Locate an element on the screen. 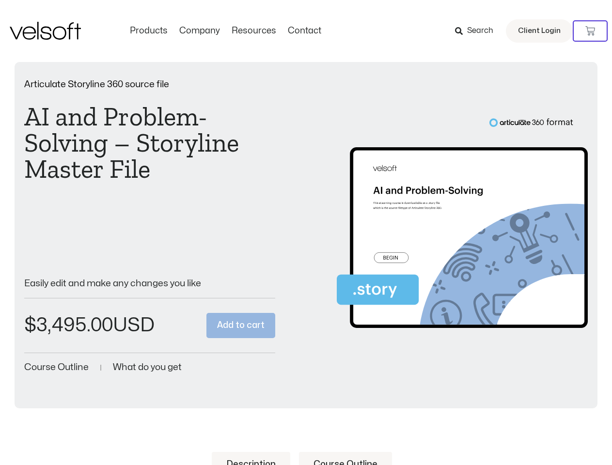 Image resolution: width=612 pixels, height=465 pixels. span: Search is located at coordinates (480, 31).